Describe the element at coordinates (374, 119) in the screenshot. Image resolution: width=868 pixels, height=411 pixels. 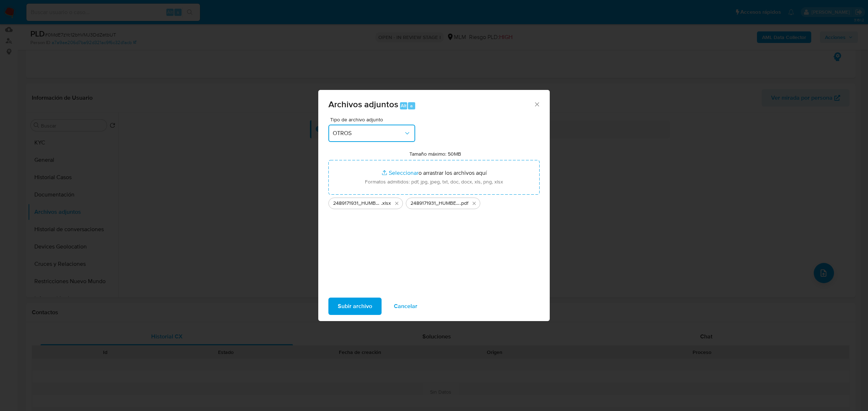
I see `span: Tipo de archivo adjunto` at that location.